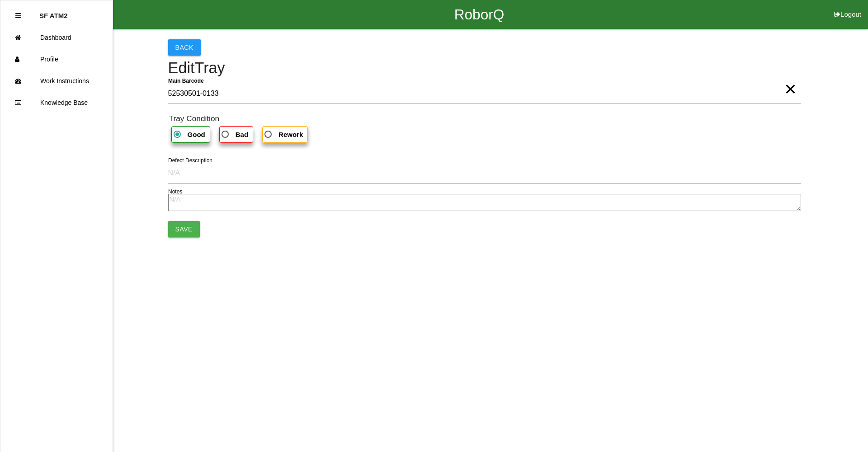 This screenshot has width=868, height=452. I want to click on input: Required, so click(485, 94).